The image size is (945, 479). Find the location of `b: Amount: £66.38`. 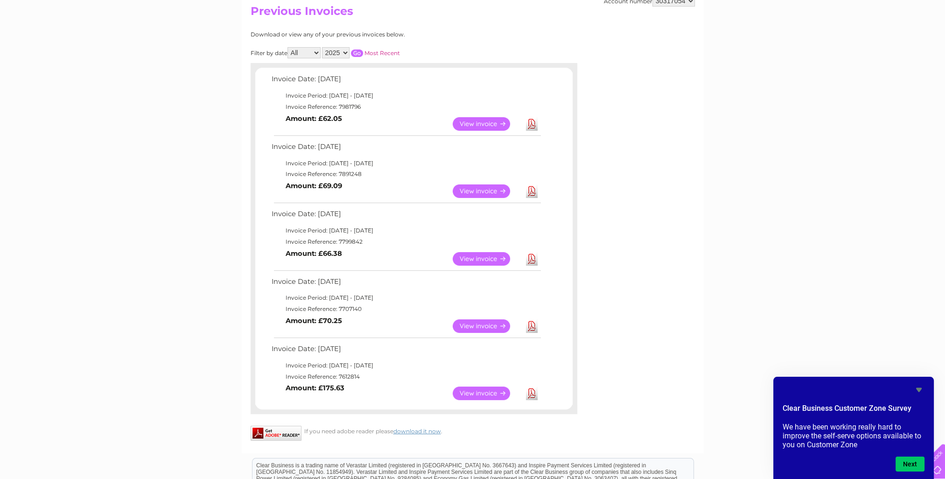

b: Amount: £66.38 is located at coordinates (314, 253).